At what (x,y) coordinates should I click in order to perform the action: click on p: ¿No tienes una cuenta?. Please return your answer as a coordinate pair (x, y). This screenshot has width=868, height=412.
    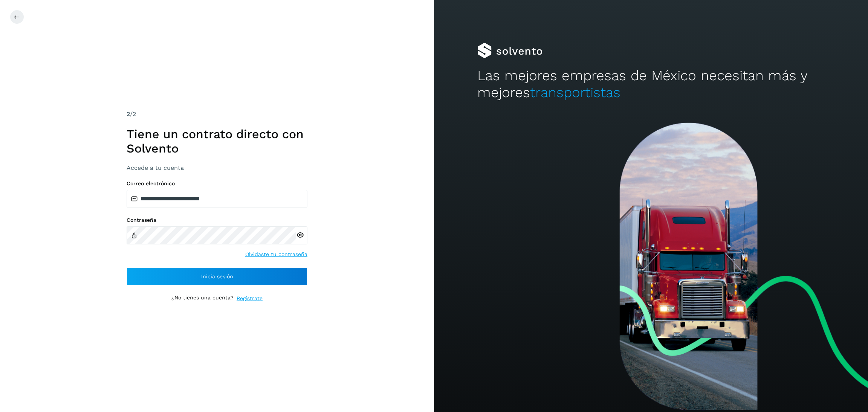
    Looking at the image, I should click on (202, 298).